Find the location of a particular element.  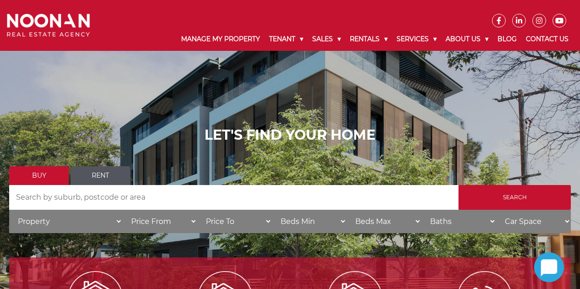

a: About Us is located at coordinates (467, 39).